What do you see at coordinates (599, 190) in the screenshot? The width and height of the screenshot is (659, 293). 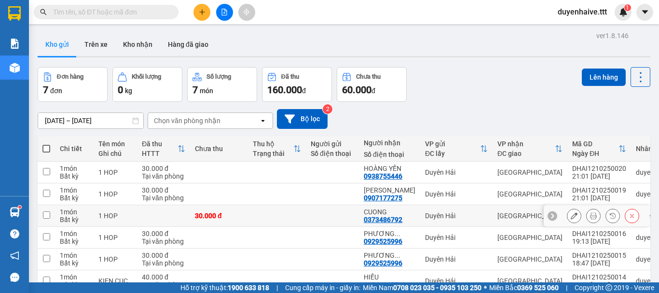 I see `div: DHAI1210250019` at bounding box center [599, 190].